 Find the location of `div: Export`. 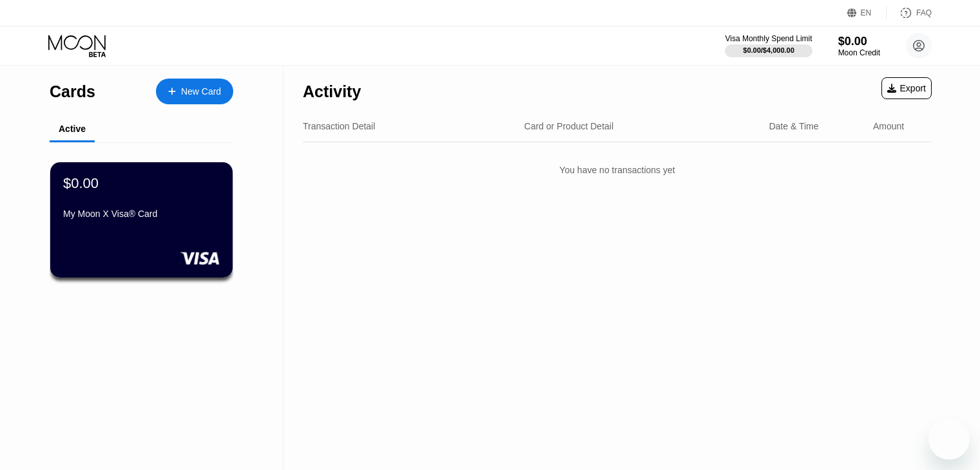

div: Export is located at coordinates (907, 88).